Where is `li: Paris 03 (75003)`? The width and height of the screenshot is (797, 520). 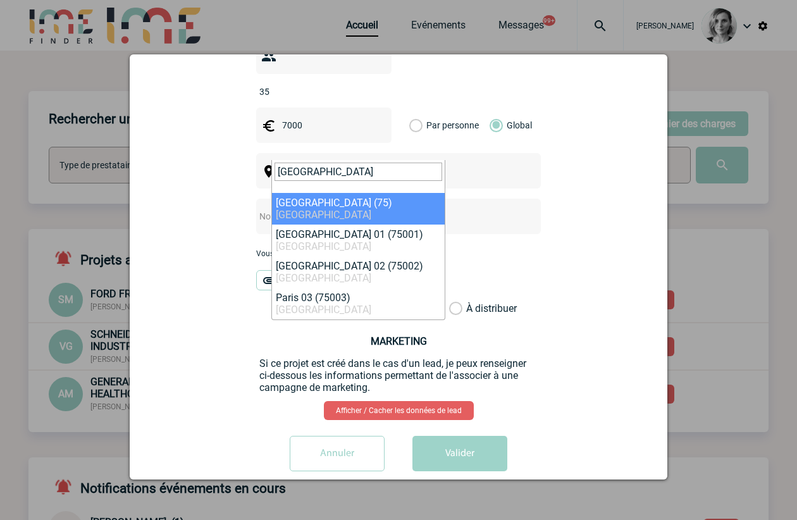 li: Paris 03 (75003) is located at coordinates (358, 304).